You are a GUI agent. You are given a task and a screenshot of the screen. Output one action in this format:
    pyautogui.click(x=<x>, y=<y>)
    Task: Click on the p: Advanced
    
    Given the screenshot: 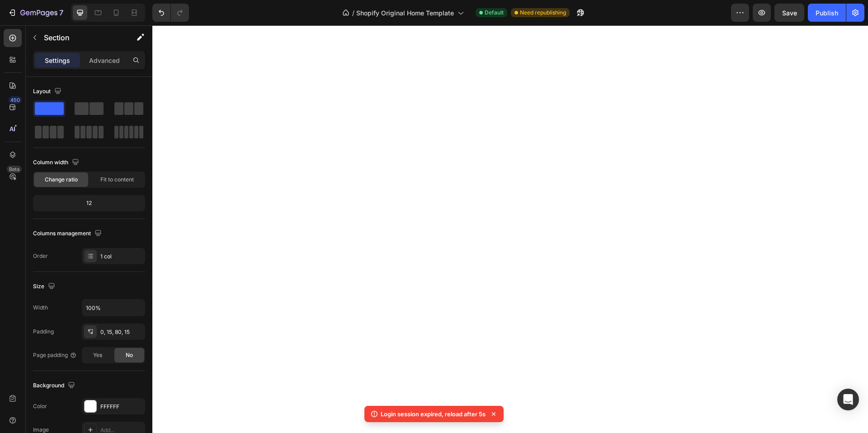 What is the action you would take?
    pyautogui.click(x=104, y=60)
    